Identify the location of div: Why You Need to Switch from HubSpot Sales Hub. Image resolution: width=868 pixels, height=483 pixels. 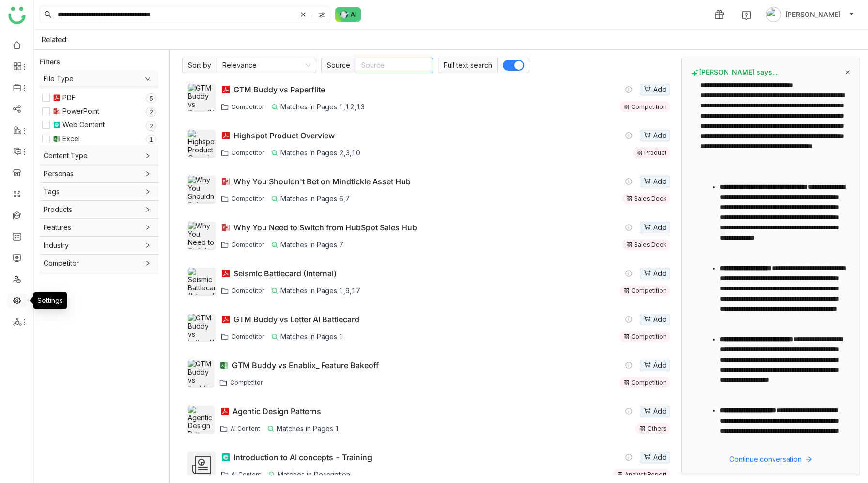
(325, 227).